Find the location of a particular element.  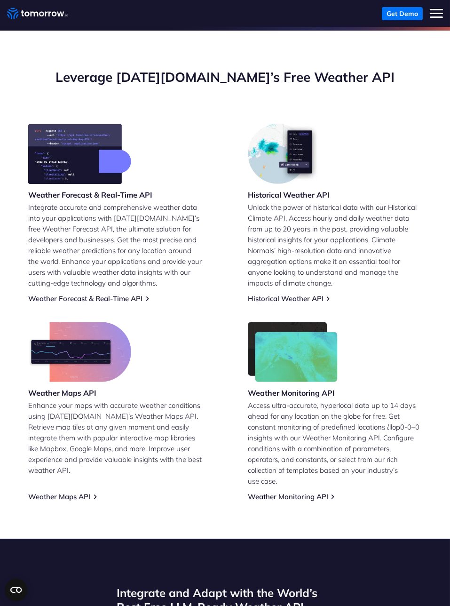

h3: Historical Weather API is located at coordinates (289, 195).